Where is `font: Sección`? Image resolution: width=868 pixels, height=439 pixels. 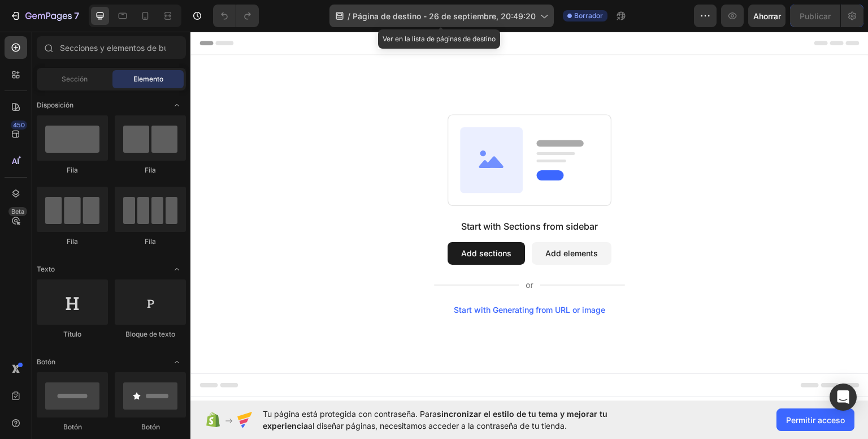
font: Sección is located at coordinates (75, 79).